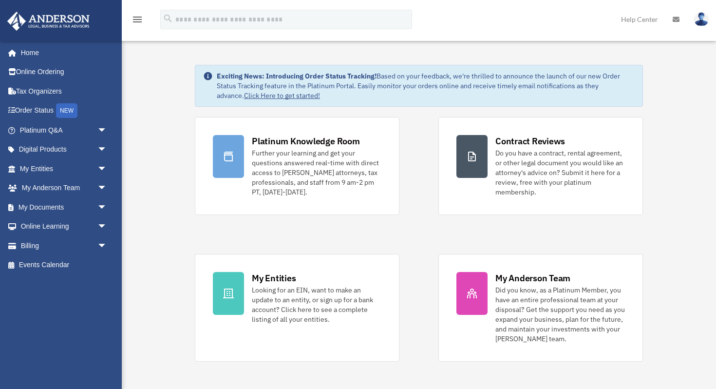  I want to click on div: My Anderson Team, so click(533, 278).